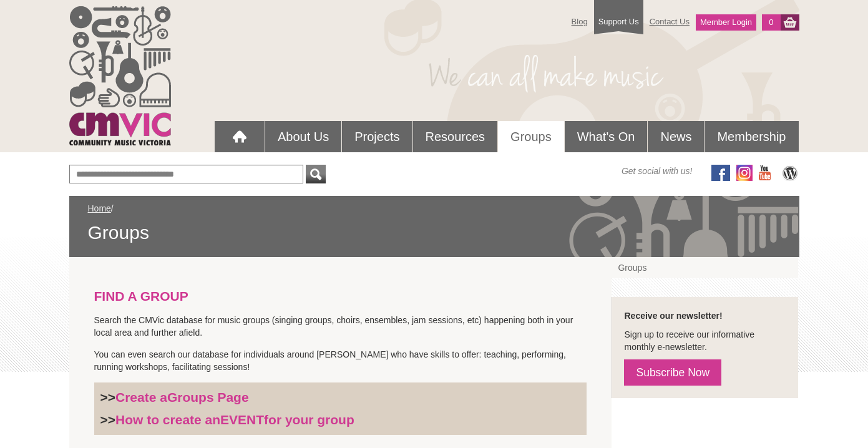  I want to click on p: Search the CMVic database for music groups (singing groups, choirs, ensembles, jam sessions, etc)..., so click(341, 326).